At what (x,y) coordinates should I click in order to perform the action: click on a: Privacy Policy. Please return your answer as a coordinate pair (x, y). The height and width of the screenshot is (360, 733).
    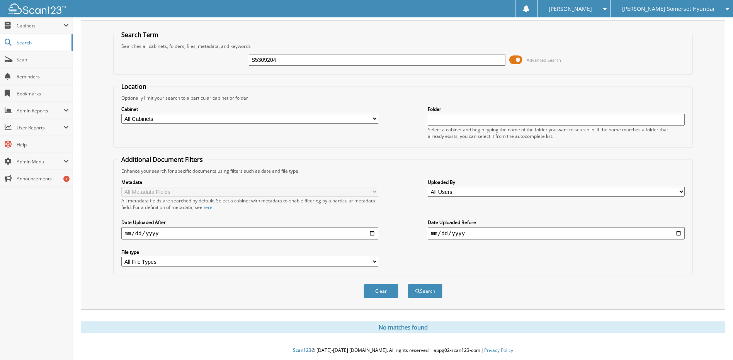
    Looking at the image, I should click on (499, 350).